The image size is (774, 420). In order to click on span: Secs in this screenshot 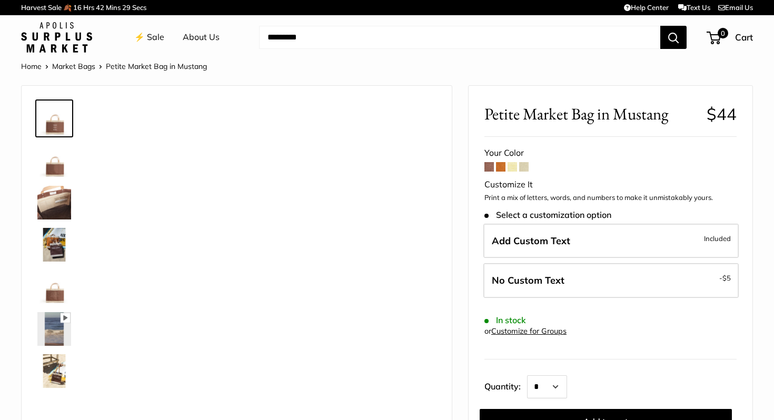, I will do `click(139, 7)`.